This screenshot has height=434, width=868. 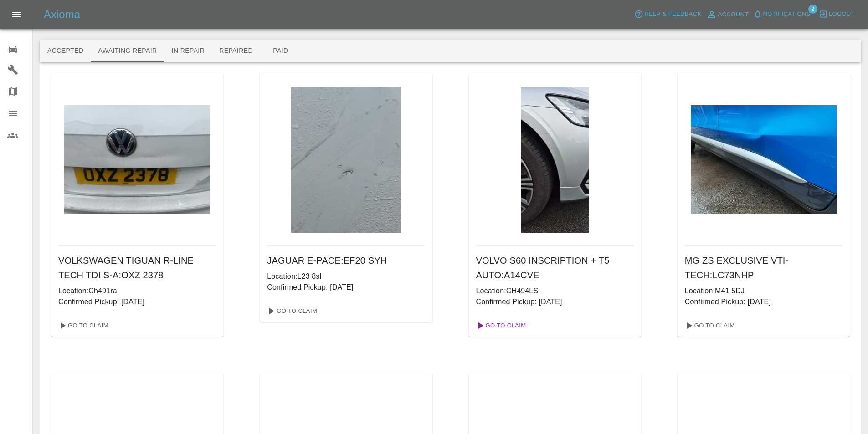 What do you see at coordinates (65, 51) in the screenshot?
I see `button: Accepted` at bounding box center [65, 51].